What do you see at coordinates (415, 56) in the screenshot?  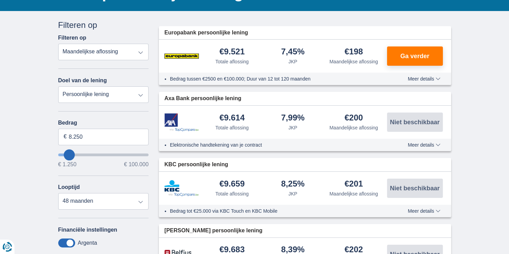 I see `button: Ga verder` at bounding box center [415, 56].